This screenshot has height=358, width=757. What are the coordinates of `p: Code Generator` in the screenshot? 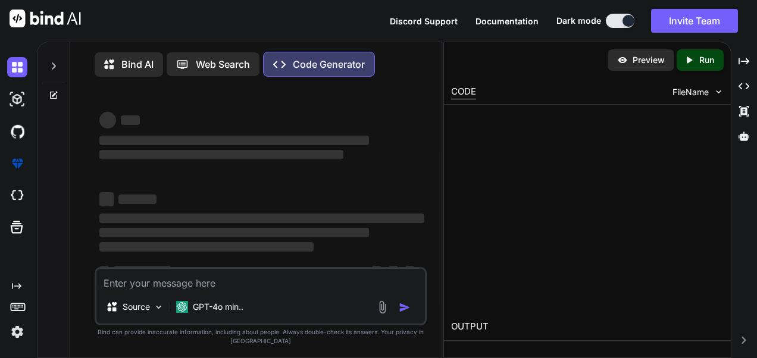 It's located at (329, 64).